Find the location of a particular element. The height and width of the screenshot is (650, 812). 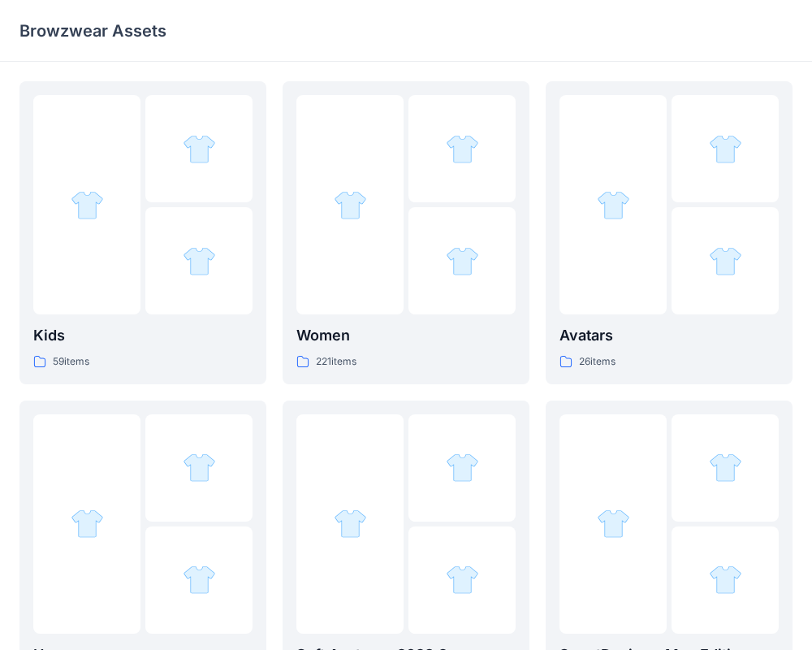

p: 221 items is located at coordinates (336, 362).